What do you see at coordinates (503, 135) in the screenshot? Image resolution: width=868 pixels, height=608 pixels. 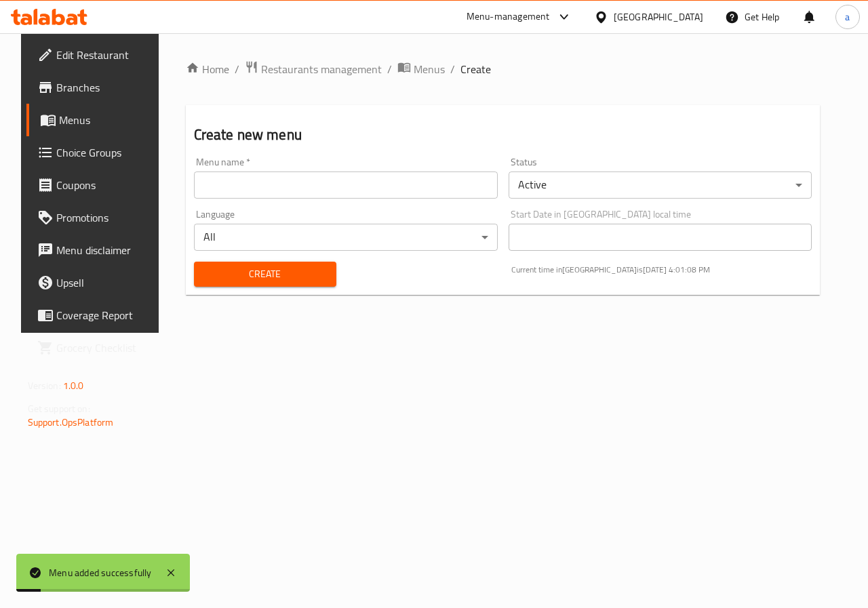 I see `h2: Create new menu` at bounding box center [503, 135].